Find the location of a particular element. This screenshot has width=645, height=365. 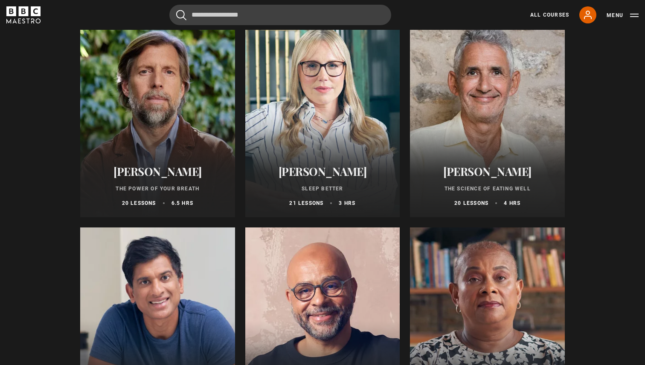

p: The Power of Your Breath is located at coordinates (157, 189).